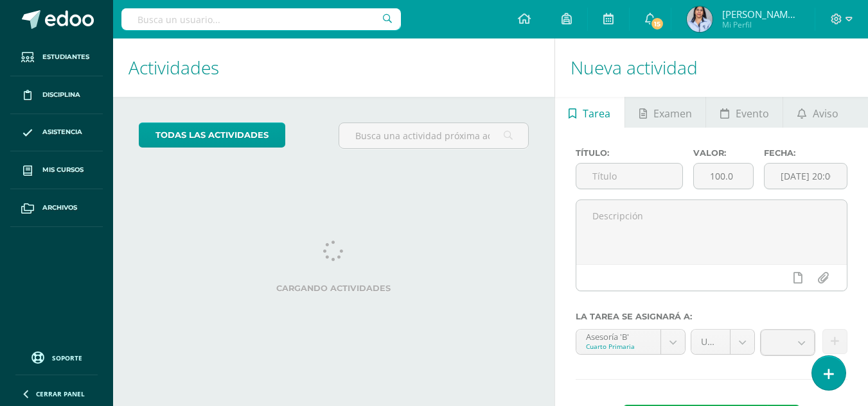 The image size is (868, 406). What do you see at coordinates (724, 176) in the screenshot?
I see `input: Puntos máximos` at bounding box center [724, 176].